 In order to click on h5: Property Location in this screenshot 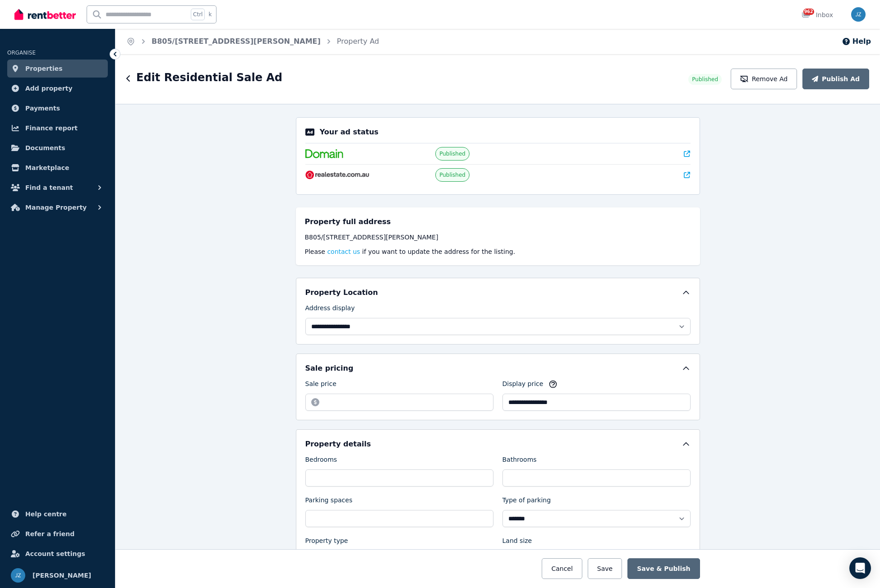, I will do `click(341, 293)`.